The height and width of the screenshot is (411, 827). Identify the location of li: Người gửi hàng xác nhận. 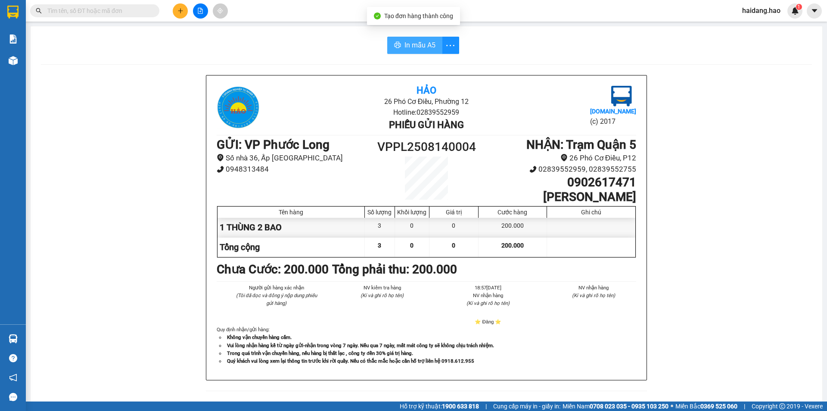
(277, 287).